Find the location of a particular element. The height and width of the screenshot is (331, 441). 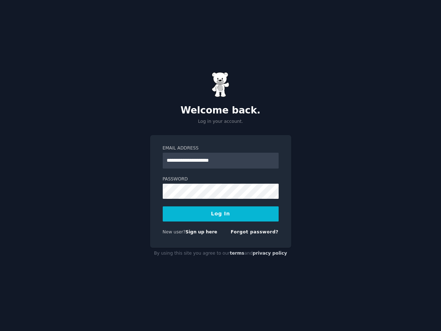

span: New user? is located at coordinates (174, 232).